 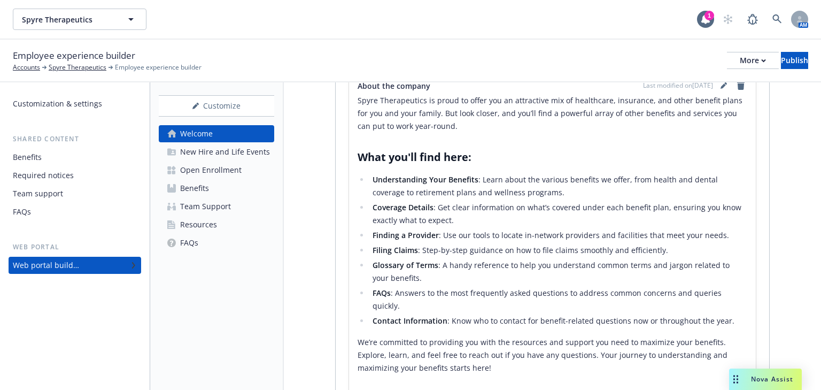 What do you see at coordinates (68, 19) in the screenshot?
I see `span: Spyre Therapeutics` at bounding box center [68, 19].